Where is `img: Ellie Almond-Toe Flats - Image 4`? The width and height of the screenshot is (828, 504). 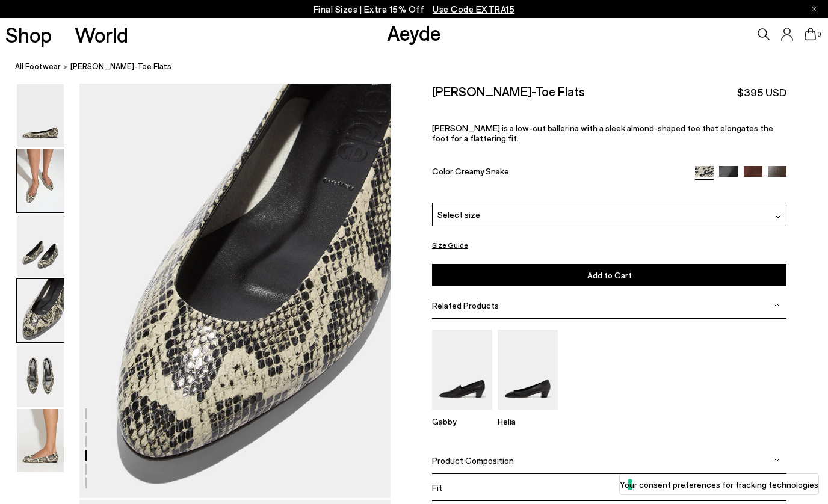 img: Ellie Almond-Toe Flats - Image 4 is located at coordinates (40, 310).